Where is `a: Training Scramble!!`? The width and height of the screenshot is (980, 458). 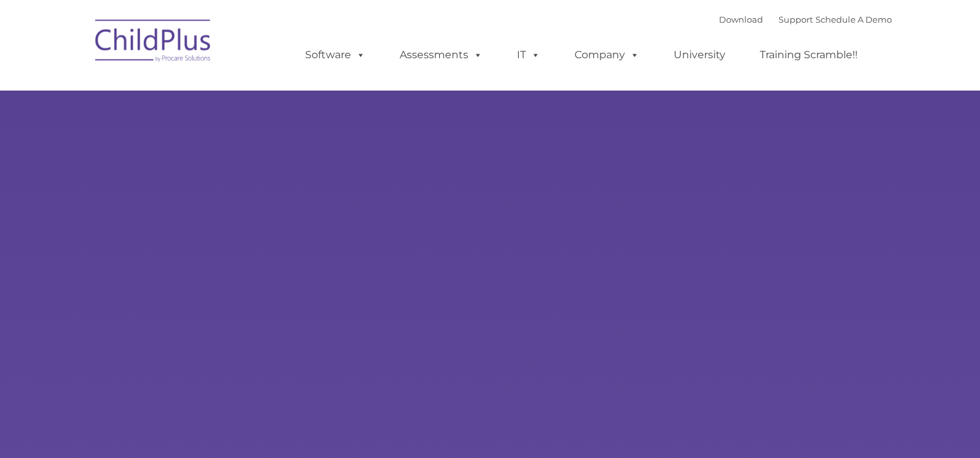 a: Training Scramble!! is located at coordinates (808, 55).